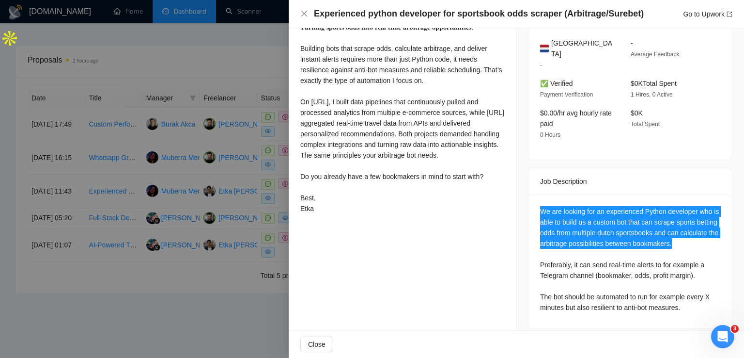 This screenshot has width=744, height=358. What do you see at coordinates (317, 344) in the screenshot?
I see `span: Close` at bounding box center [317, 344].